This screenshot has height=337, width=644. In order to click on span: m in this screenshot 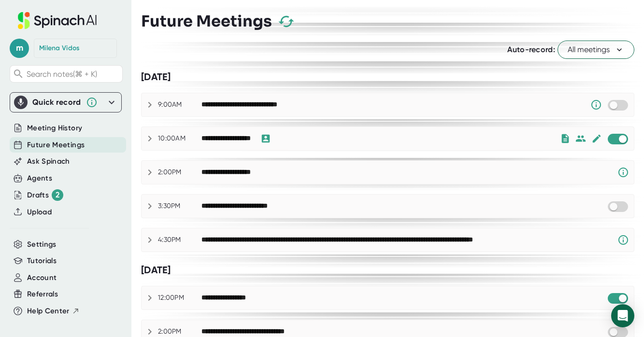, I will do `click(19, 48)`.